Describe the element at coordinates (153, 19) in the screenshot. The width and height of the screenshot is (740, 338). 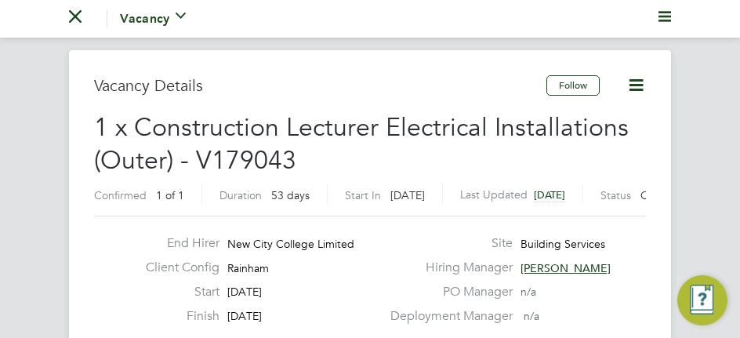
I see `button: Vacancy` at that location.